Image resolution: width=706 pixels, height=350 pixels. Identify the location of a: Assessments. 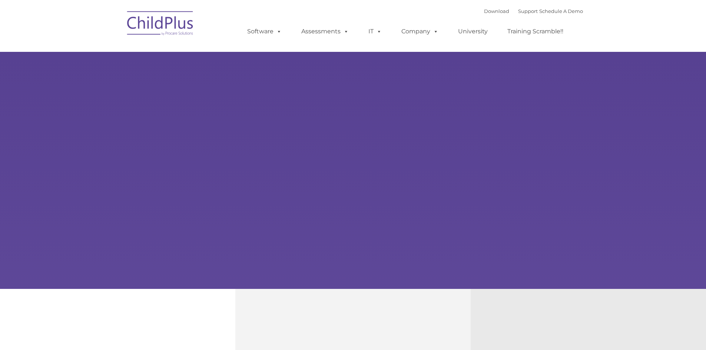
(325, 31).